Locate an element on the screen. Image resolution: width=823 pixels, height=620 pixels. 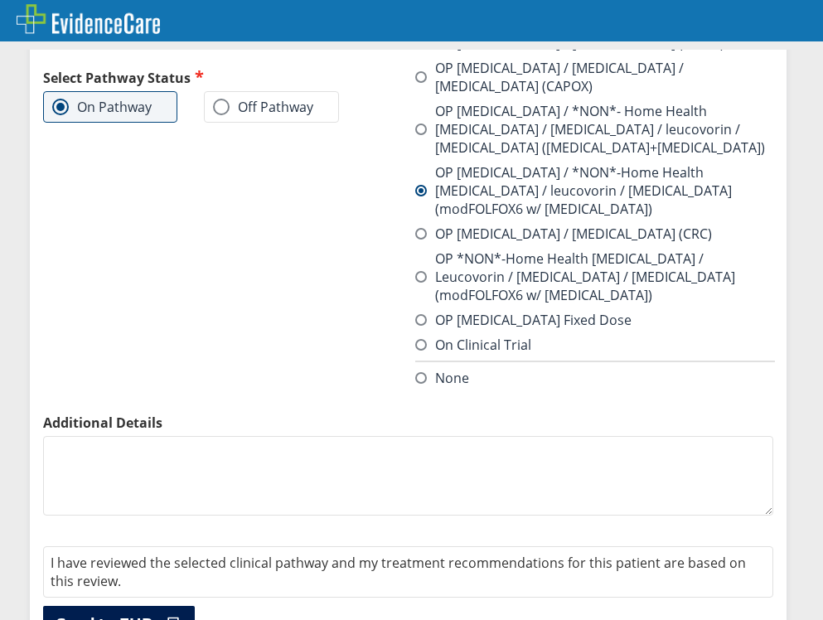
label: On Pathway is located at coordinates (102, 107).